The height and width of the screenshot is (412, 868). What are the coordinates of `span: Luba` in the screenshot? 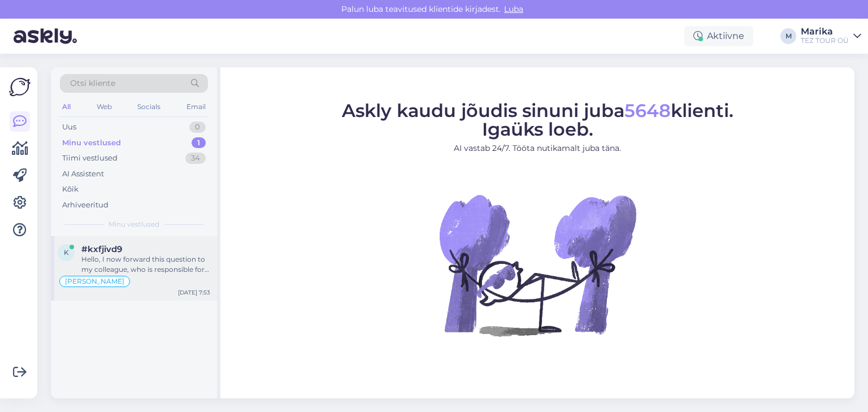 It's located at (514, 9).